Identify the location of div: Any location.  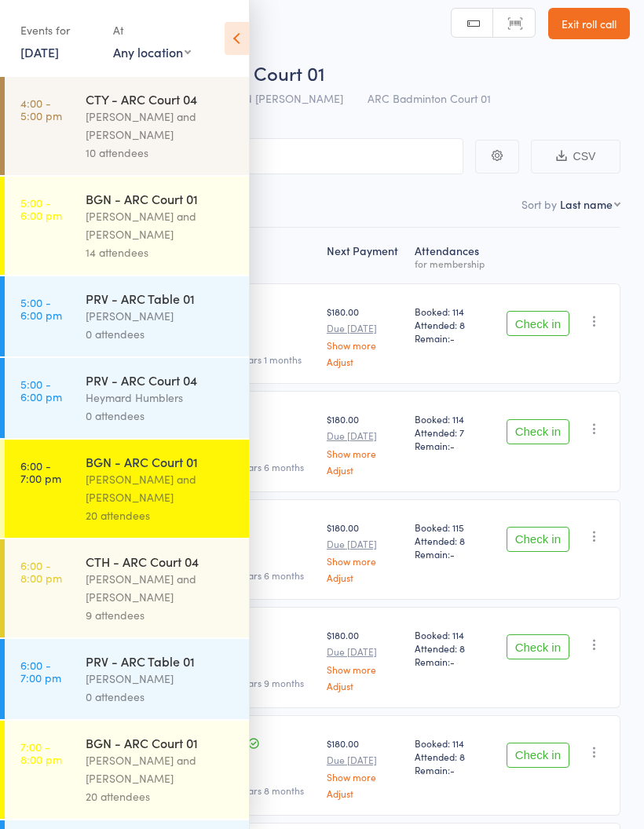
(152, 52).